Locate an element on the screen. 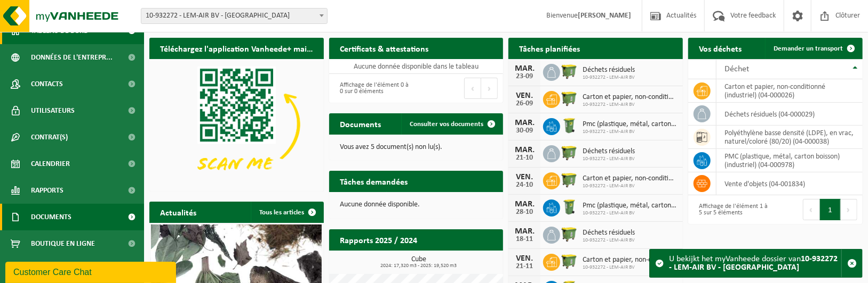  div: 24-10 is located at coordinates (524, 185).